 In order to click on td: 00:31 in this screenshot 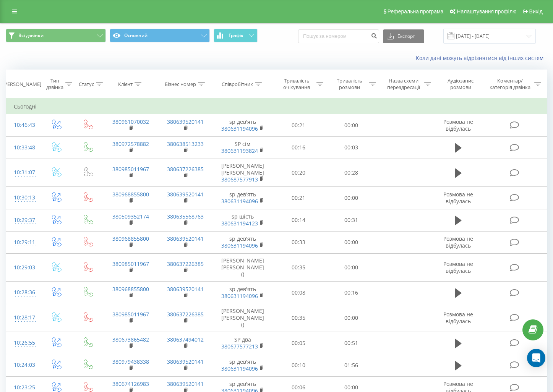, I will do `click(351, 220)`.